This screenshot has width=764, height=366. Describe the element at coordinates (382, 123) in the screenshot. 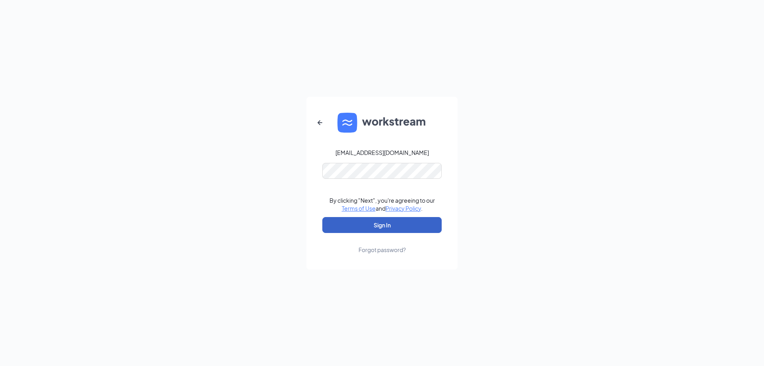

I see `img: WS logo and Workstream text` at that location.